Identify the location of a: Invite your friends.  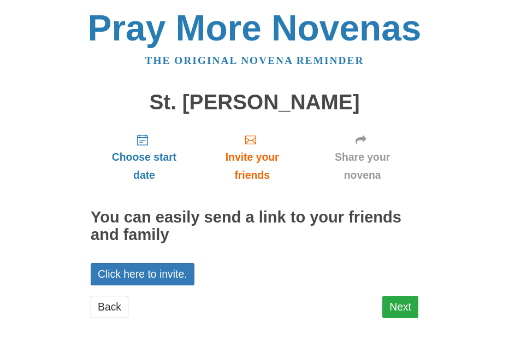
(252, 157).